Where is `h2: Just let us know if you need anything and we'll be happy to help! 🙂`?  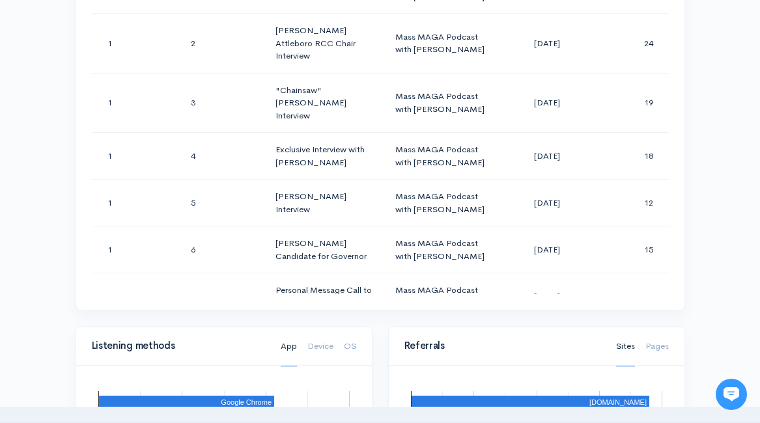
h2: Just let us know if you need anything and we'll be happy to help! 🙂 is located at coordinates (130, 118).